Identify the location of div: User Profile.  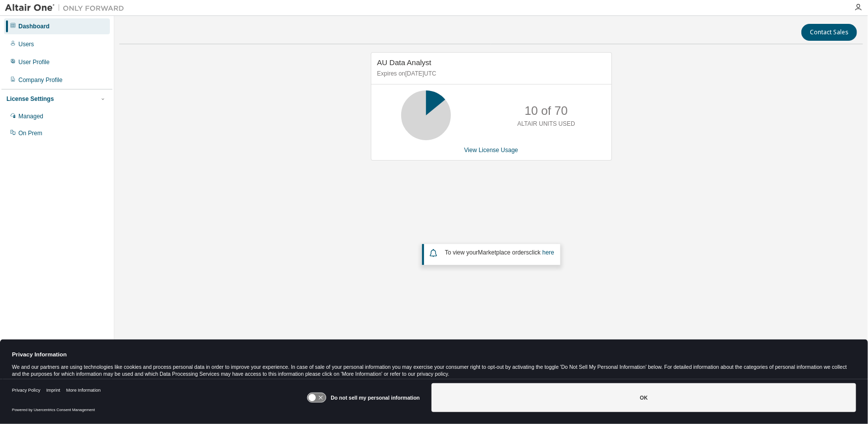
(34, 62).